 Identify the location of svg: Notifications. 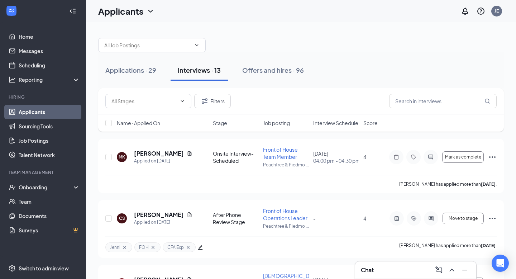
(465, 11).